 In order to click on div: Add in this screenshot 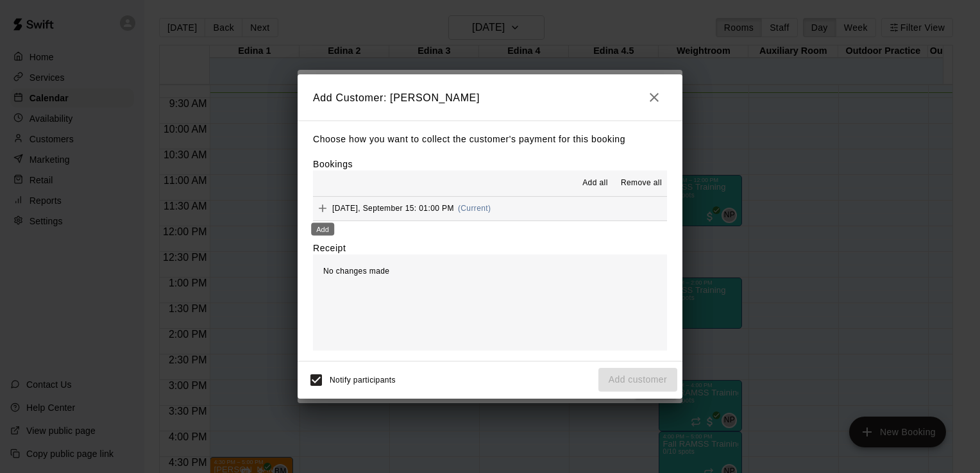, I will do `click(323, 230)`.